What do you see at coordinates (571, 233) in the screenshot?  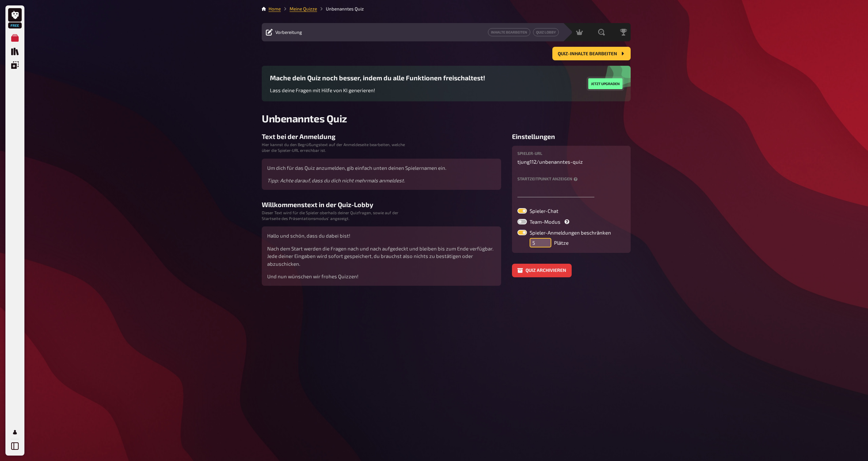 I see `label: Spieler-Anmeldungen beschränken` at bounding box center [571, 233].